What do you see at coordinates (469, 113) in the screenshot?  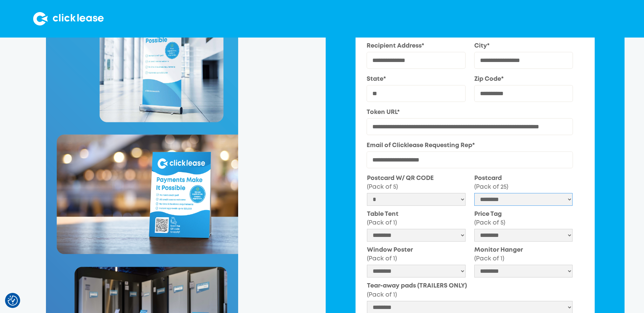 I see `label: Token URL*` at bounding box center [469, 113].